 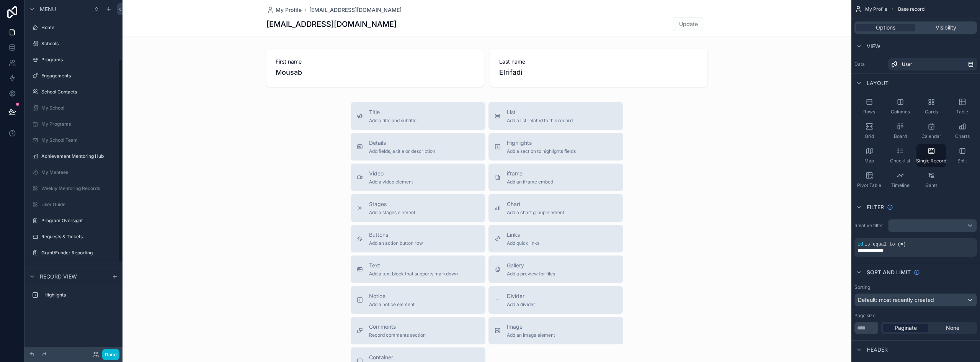 What do you see at coordinates (79, 43) in the screenshot?
I see `label: Schools` at bounding box center [79, 43].